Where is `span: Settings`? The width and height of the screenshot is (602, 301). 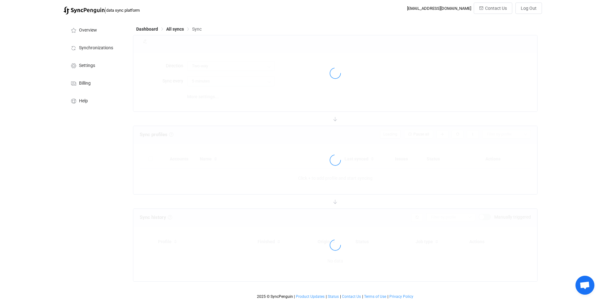
span: Settings is located at coordinates (87, 66).